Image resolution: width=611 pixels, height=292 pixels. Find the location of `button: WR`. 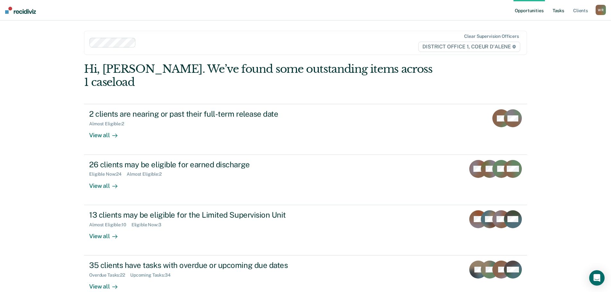

button: WR is located at coordinates (600, 10).